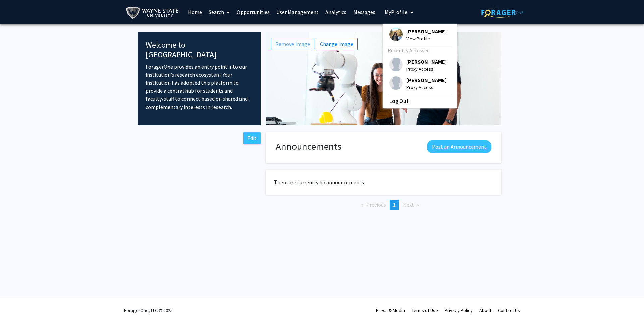 The image size is (644, 322). What do you see at coordinates (509, 310) in the screenshot?
I see `a: Contact Us` at bounding box center [509, 310].